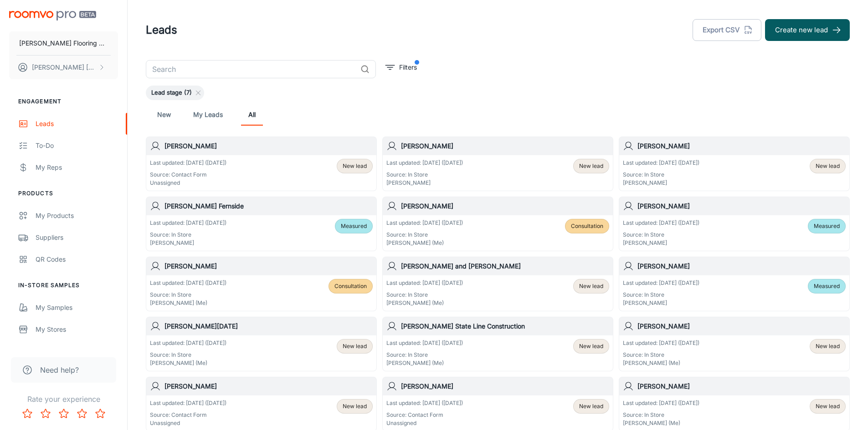  Describe the element at coordinates (76, 308) in the screenshot. I see `div: My Samples` at that location.